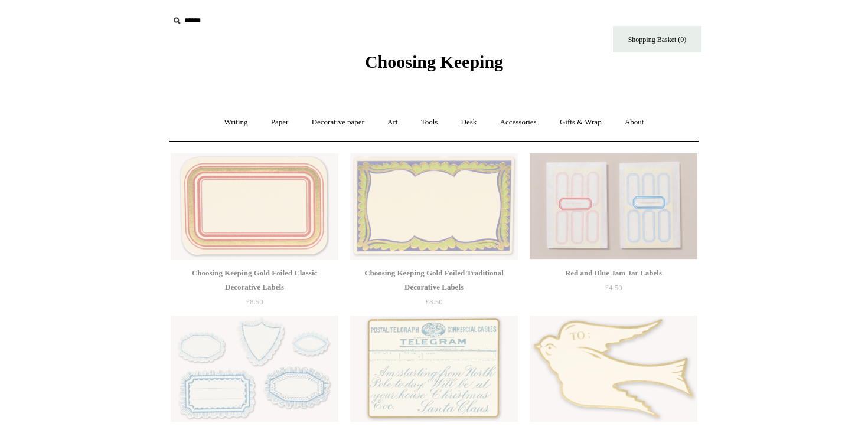 This screenshot has height=430, width=868. What do you see at coordinates (614, 369) in the screenshot?
I see `img: Choosing Keeping Gold Foiled Bird "To" Labels` at bounding box center [614, 369].